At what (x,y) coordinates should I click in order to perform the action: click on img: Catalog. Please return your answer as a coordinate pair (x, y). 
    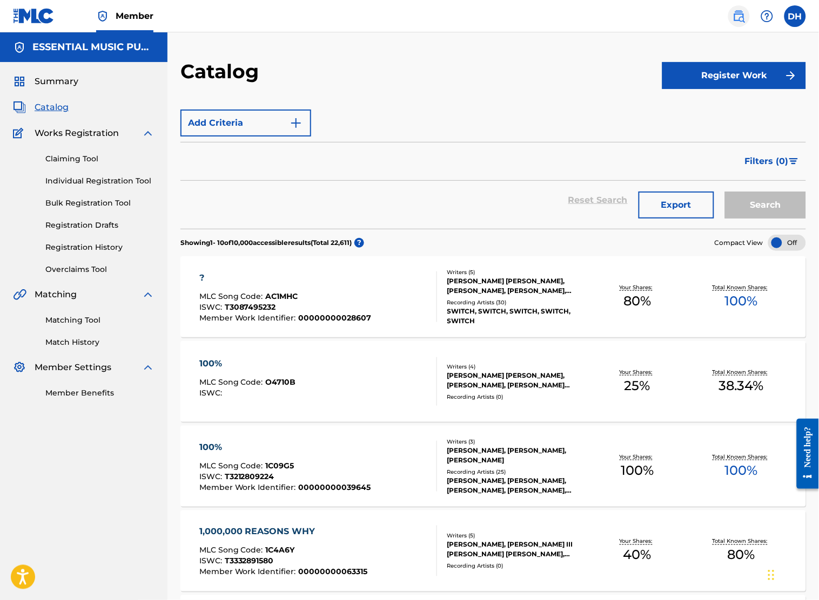
    Looking at the image, I should click on (19, 107).